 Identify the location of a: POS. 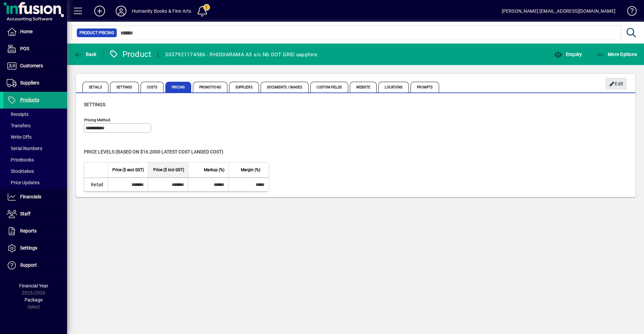
(35, 49).